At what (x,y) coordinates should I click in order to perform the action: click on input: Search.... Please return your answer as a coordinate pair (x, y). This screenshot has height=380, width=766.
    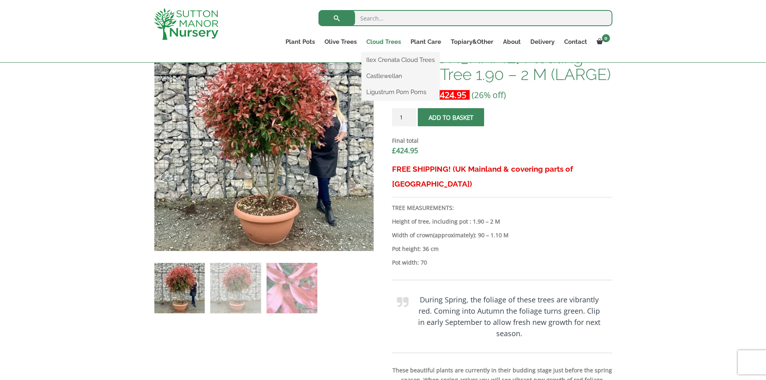
    Looking at the image, I should click on (465, 18).